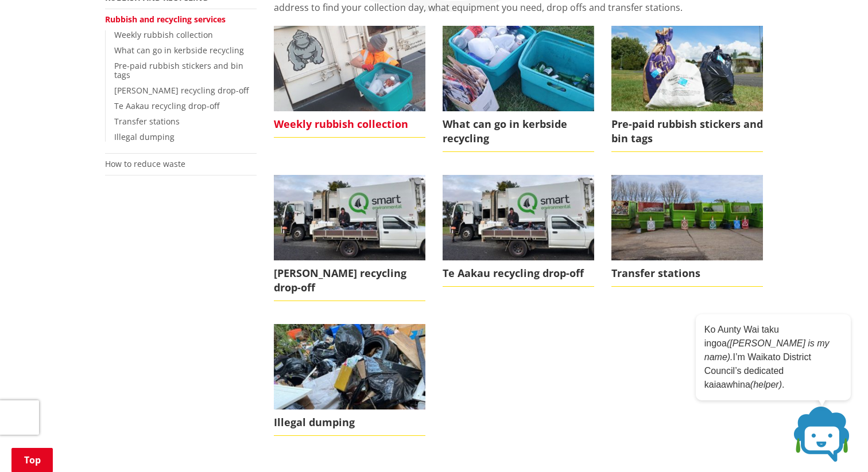 This screenshot has height=472, width=868. I want to click on span: Pre-paid rubbish stickers and bin tags, so click(688, 131).